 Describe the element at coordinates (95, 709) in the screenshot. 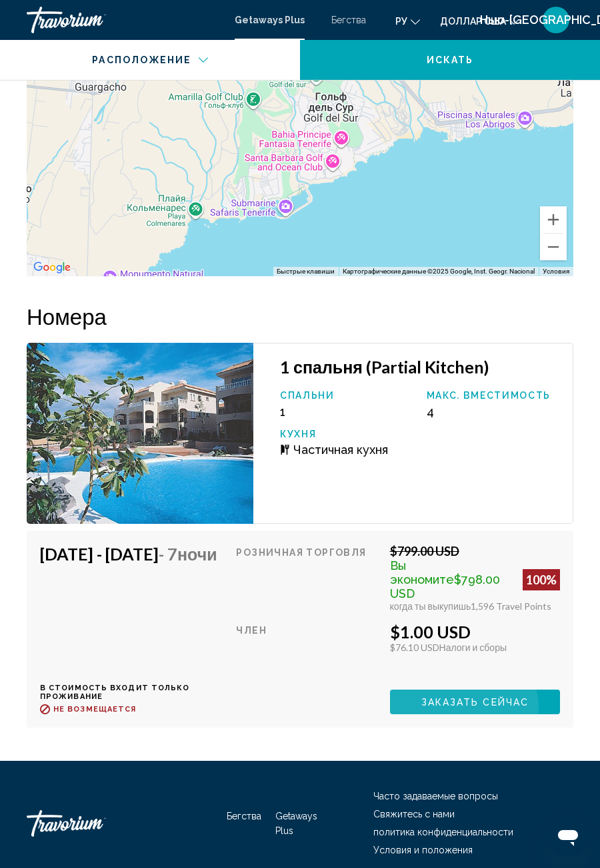

I see `span: Не возмещается` at that location.